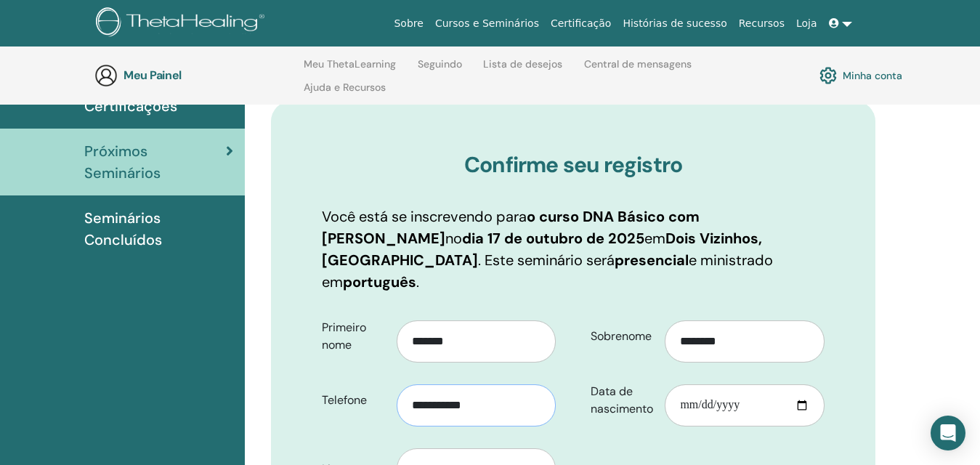 Image resolution: width=980 pixels, height=465 pixels. What do you see at coordinates (638, 64) in the screenshot?
I see `font: Central de mensagens` at bounding box center [638, 64].